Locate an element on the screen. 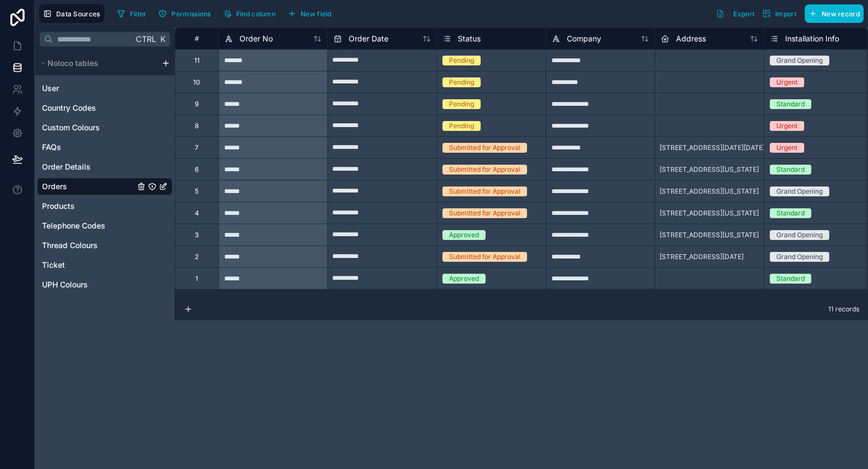  span: K is located at coordinates (162, 39).